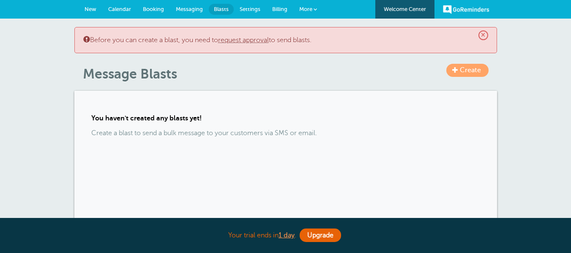 This screenshot has height=253, width=571. What do you see at coordinates (470, 70) in the screenshot?
I see `span: Create` at bounding box center [470, 70].